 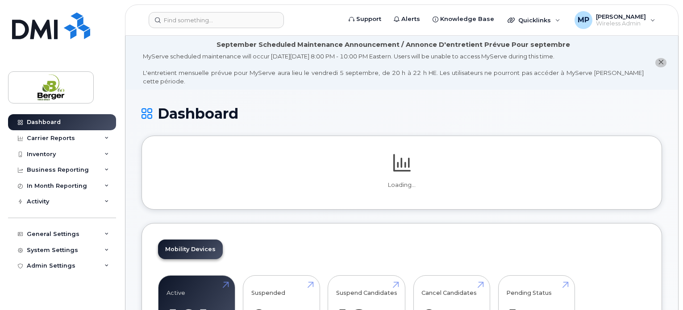 What do you see at coordinates (661, 63) in the screenshot?
I see `button: close notification` at bounding box center [661, 63].